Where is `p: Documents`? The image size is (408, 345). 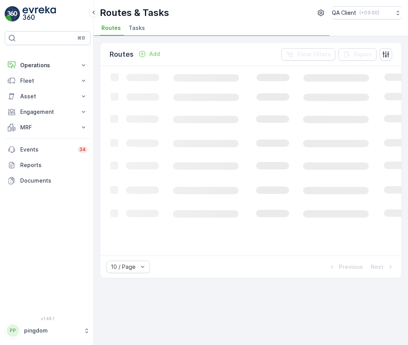
p: Documents is located at coordinates (54, 181).